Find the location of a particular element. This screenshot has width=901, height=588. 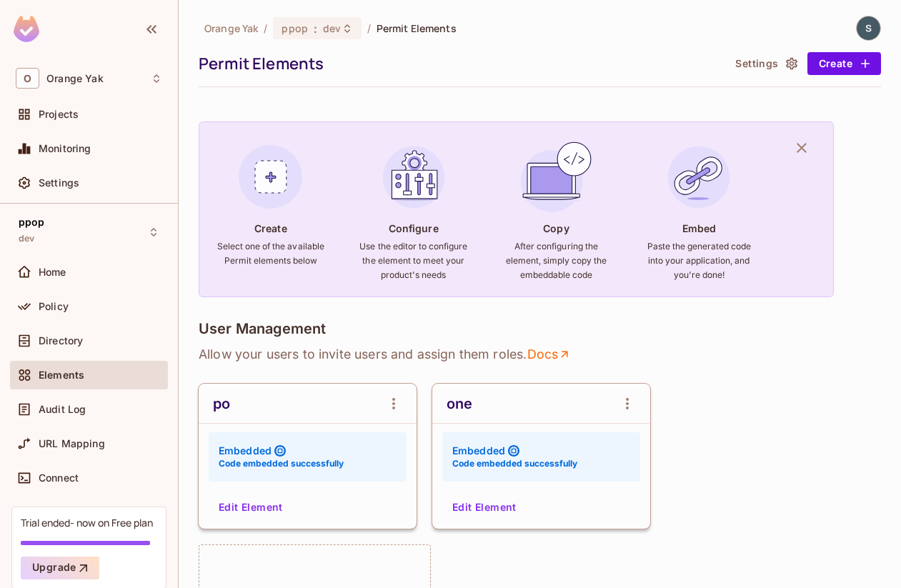

span: Home is located at coordinates (52, 272).